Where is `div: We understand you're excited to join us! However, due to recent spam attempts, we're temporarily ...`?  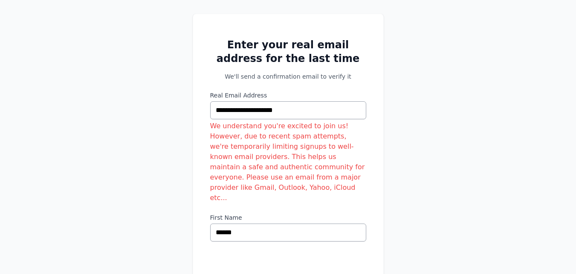
div: We understand you're excited to join us! However, due to recent spam attempts, we're temporarily ... is located at coordinates (288, 162).